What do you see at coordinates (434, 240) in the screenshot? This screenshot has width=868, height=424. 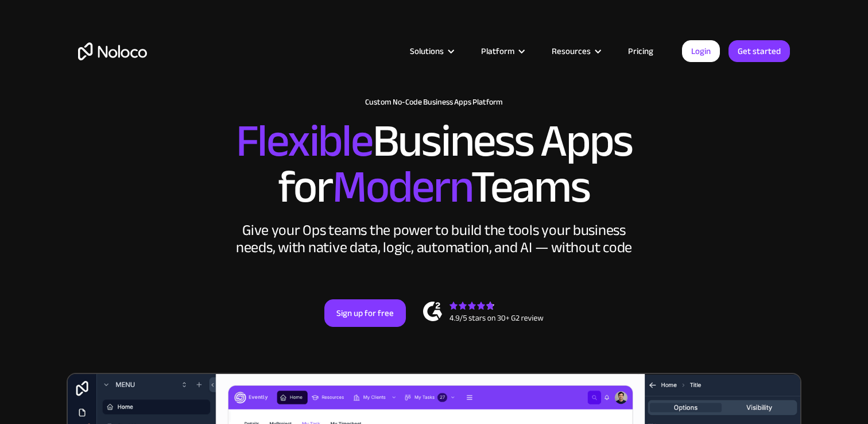 I see `div: Give your Ops teams the power to build the tools your business needs, with native data, logic, au...` at bounding box center [434, 240].